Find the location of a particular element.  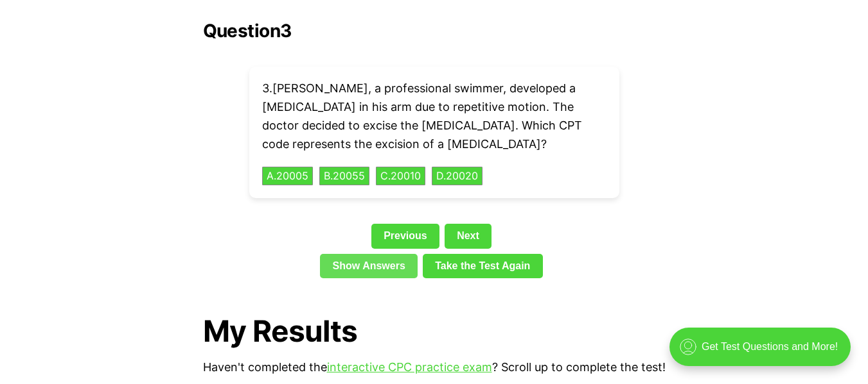

button: B.20055 is located at coordinates (344, 176).